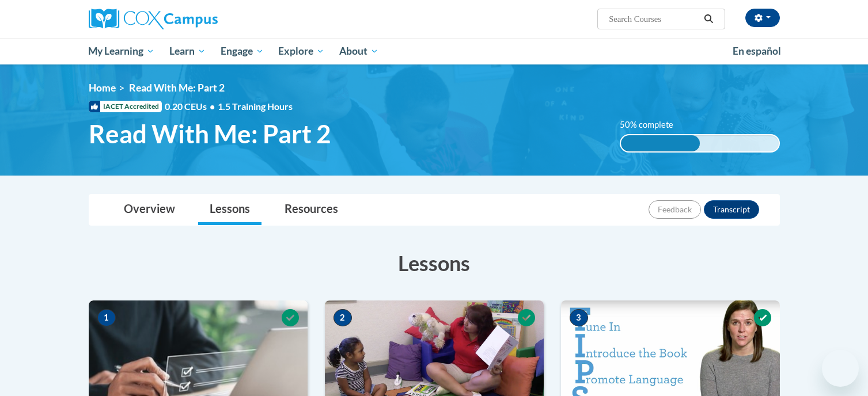 Image resolution: width=868 pixels, height=396 pixels. What do you see at coordinates (434, 51) in the screenshot?
I see `div: Main menu` at bounding box center [434, 51].